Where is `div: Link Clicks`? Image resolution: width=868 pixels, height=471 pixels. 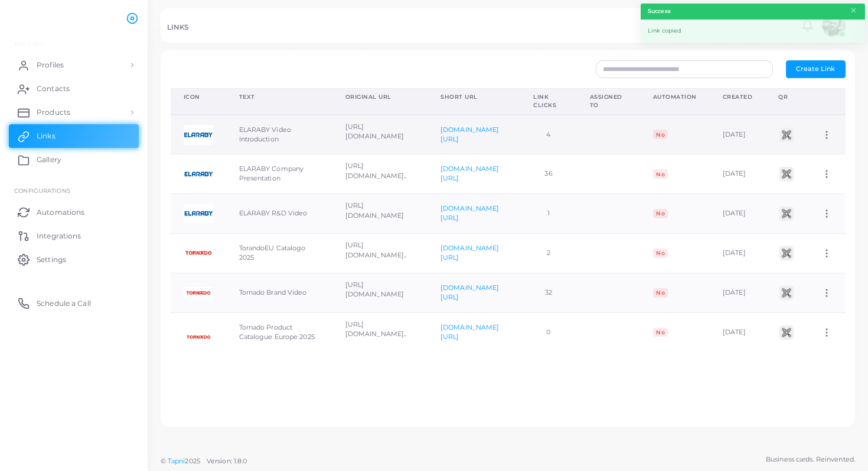
div: Link Clicks is located at coordinates (549, 100).